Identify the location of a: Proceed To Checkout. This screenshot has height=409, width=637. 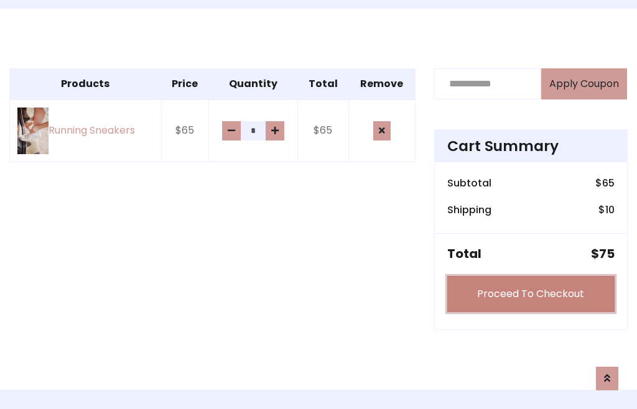
(530, 294).